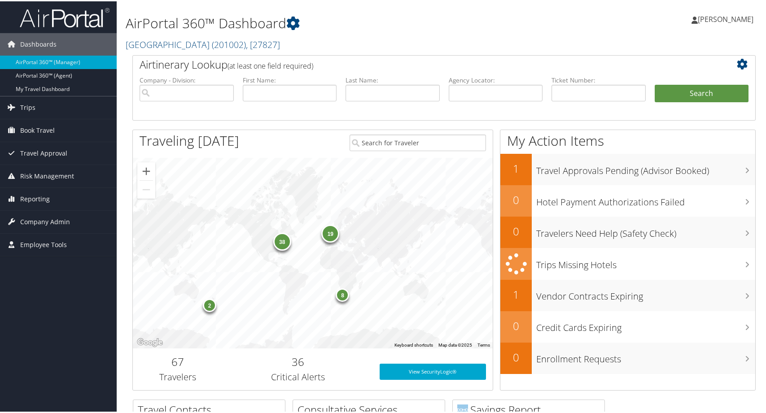  Describe the element at coordinates (263, 43) in the screenshot. I see `span: , [ 27827 ]` at that location.